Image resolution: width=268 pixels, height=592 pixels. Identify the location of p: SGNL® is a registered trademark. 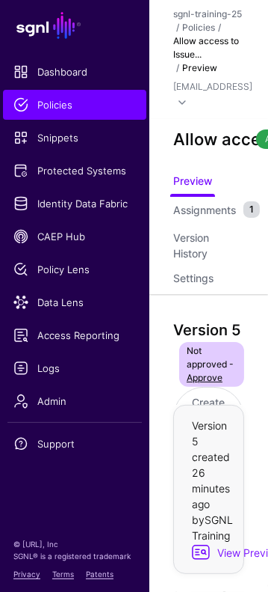
(75, 556).